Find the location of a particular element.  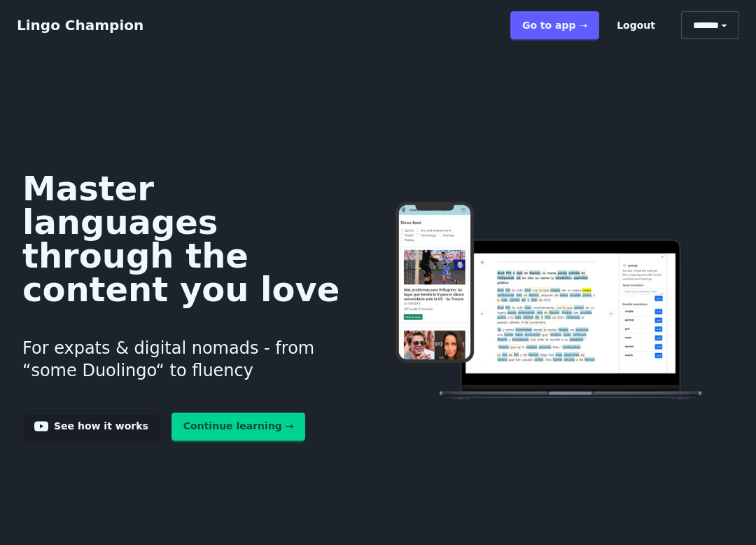

h1: Master languages through the content you love is located at coordinates (184, 239).